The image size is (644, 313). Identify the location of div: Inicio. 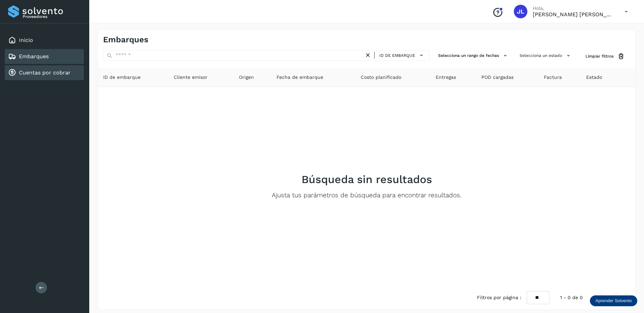
(44, 40).